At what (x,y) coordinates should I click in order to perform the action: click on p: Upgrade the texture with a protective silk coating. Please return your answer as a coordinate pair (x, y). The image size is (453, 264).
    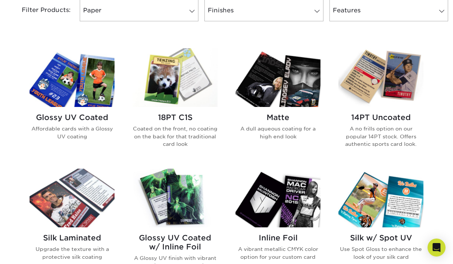
    Looking at the image, I should click on (72, 253).